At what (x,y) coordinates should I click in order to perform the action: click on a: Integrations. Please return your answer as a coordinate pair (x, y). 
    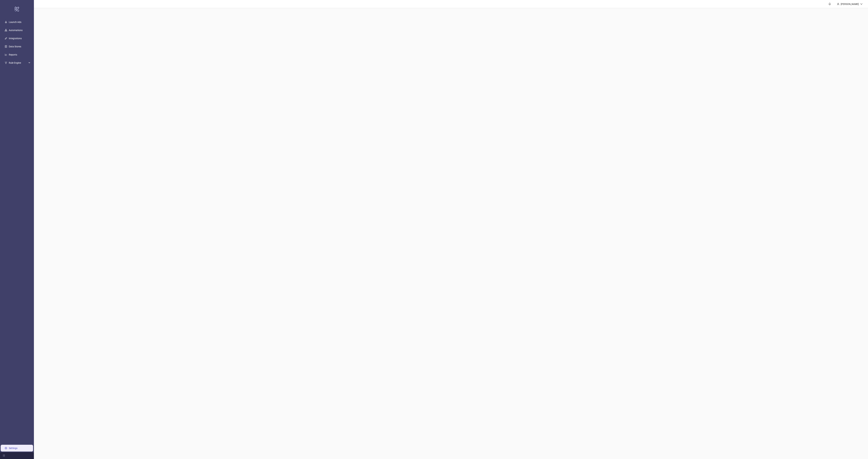
    Looking at the image, I should click on (15, 38).